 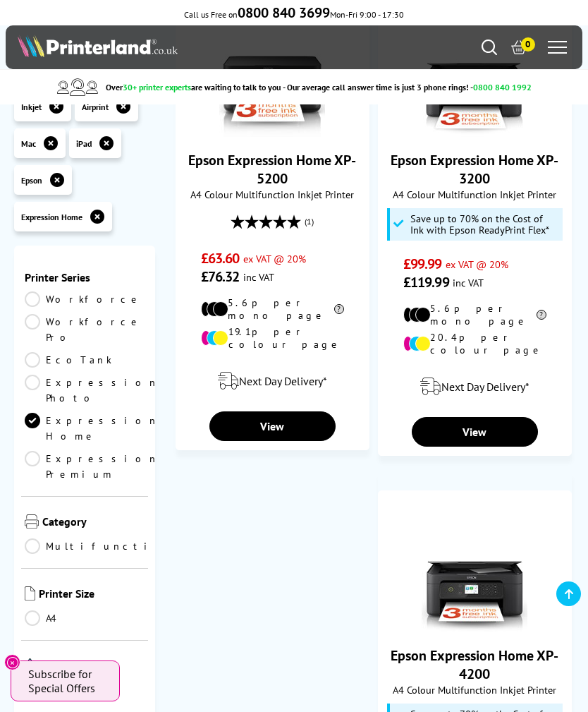 What do you see at coordinates (84, 277) in the screenshot?
I see `span: Printer Series` at bounding box center [84, 277].